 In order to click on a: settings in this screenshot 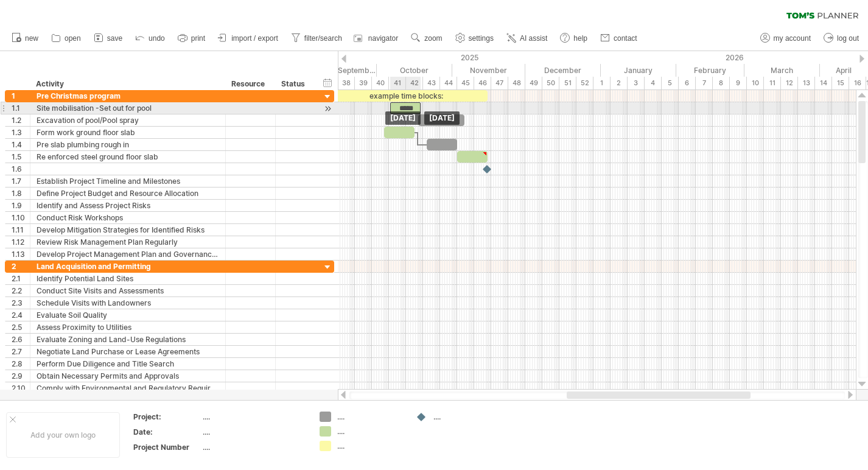, I will do `click(475, 38)`.